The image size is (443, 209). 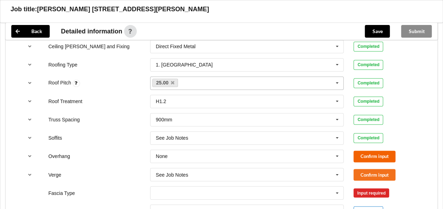 I want to click on label: Overhang, so click(x=59, y=157).